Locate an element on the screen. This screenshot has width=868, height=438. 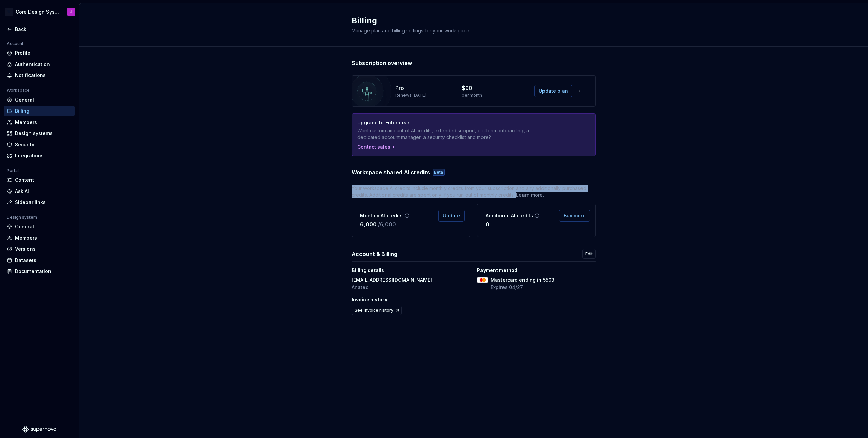
p: Expires 04/27 is located at coordinates (523, 287).